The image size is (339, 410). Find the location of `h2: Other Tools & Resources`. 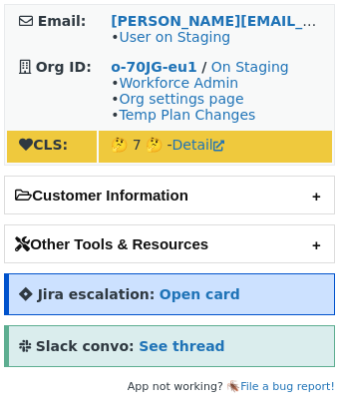

h2: Other Tools & Resources is located at coordinates (170, 244).